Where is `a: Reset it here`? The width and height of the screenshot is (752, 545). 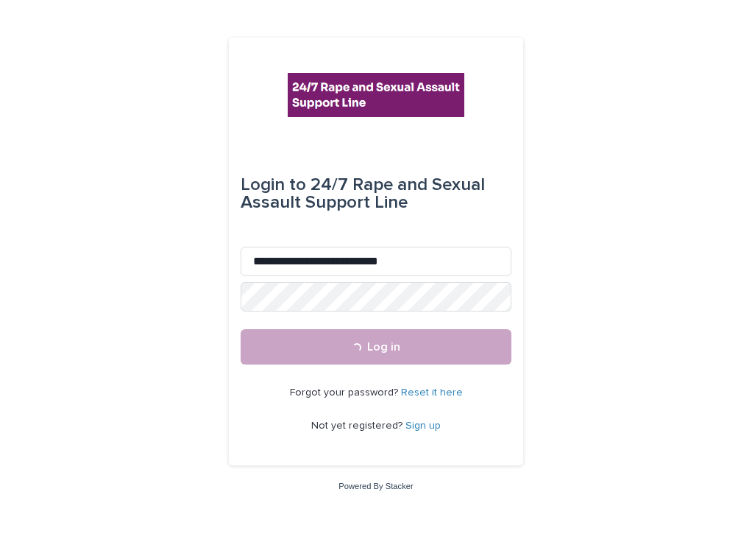
a: Reset it here is located at coordinates (432, 392).